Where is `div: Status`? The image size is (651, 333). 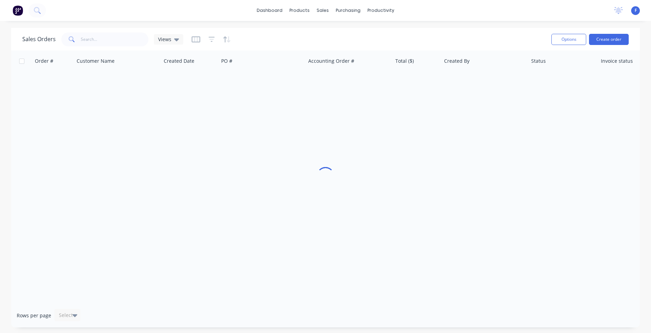
div: Status is located at coordinates (539, 61).